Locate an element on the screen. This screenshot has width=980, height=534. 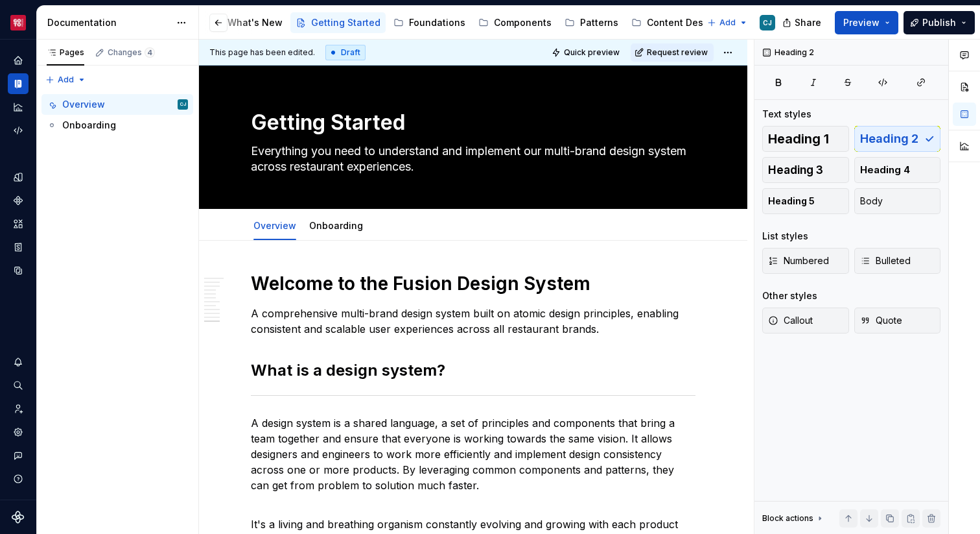
img: f4f33d50-0937-4074-a32a-c7cda971eed1.png is located at coordinates (18, 23).